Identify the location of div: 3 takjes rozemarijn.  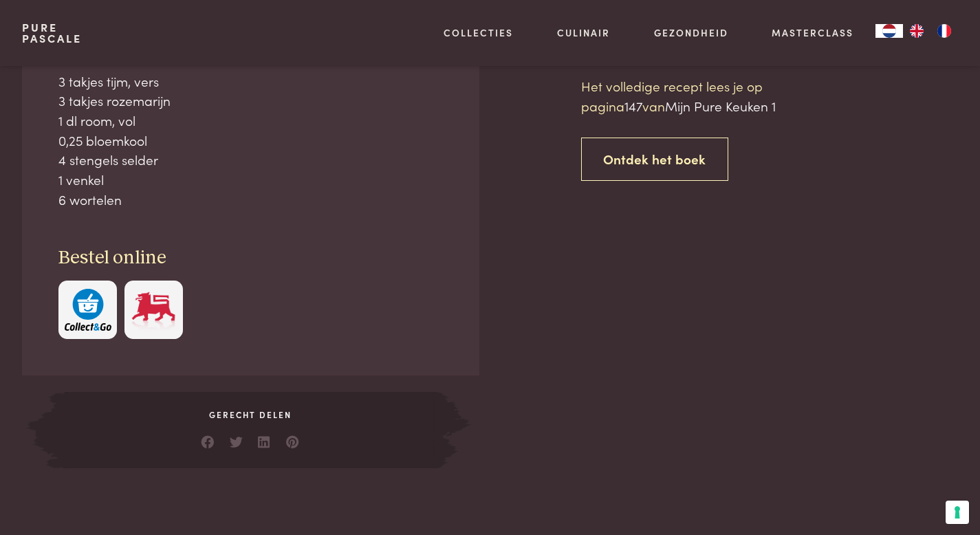
(250, 101).